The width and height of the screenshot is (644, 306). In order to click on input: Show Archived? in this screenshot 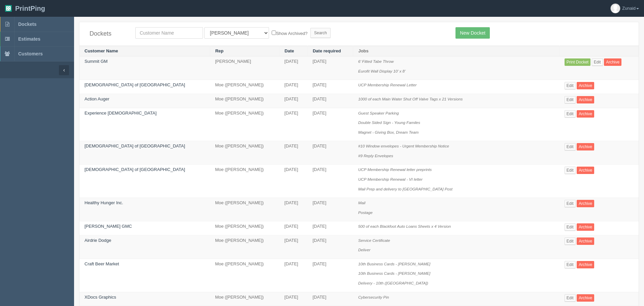, I will do `click(273, 33)`.